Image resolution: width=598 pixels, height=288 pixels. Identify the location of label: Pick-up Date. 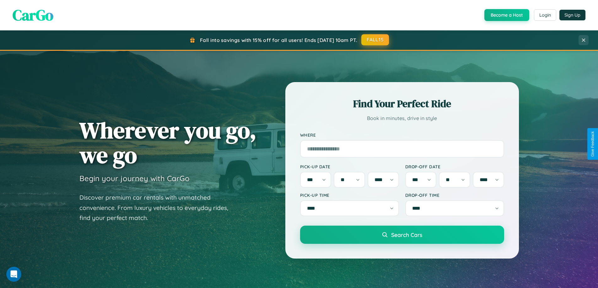
(349, 167).